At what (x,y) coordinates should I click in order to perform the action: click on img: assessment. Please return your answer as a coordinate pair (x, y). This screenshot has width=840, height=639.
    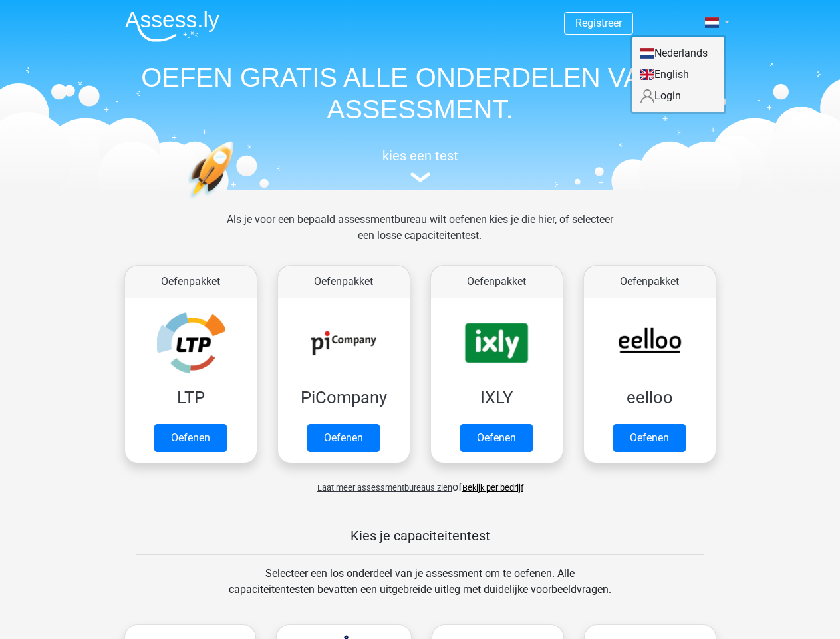
    Looking at the image, I should click on (421, 177).